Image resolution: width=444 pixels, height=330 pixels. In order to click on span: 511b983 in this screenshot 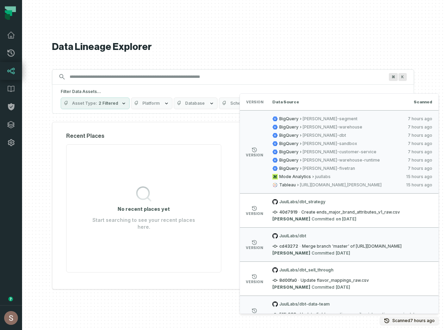, I will do `click(284, 315)`.